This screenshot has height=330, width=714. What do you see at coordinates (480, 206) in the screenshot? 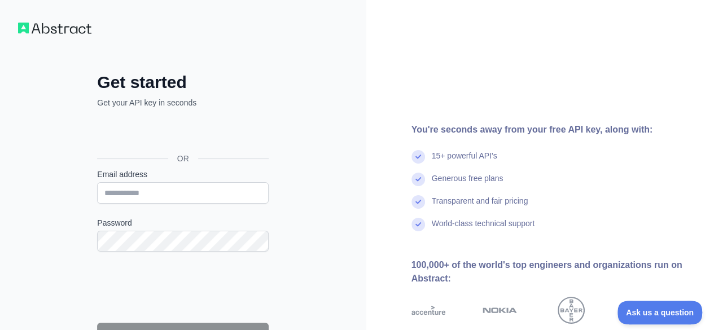
I see `div: Transparent and fair pricing` at bounding box center [480, 206].